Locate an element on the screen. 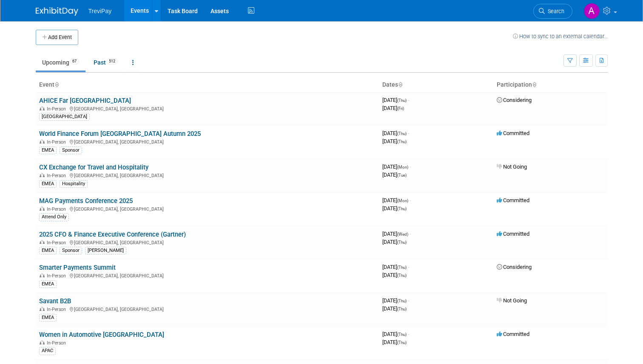  a: CX Exchange for Travel and Hospitality is located at coordinates (94, 167).